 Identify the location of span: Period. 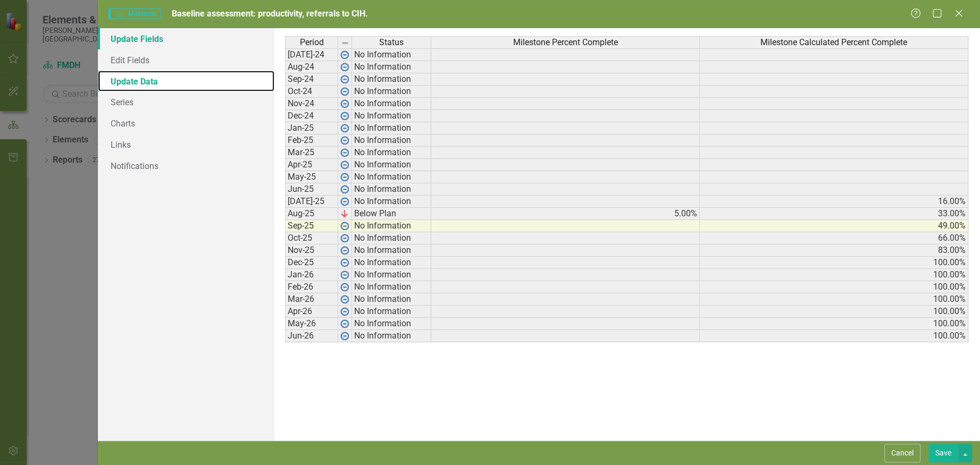
(312, 42).